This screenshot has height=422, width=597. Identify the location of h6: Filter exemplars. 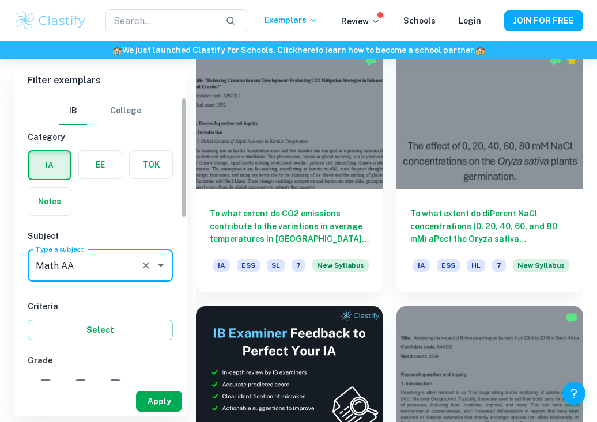
(100, 81).